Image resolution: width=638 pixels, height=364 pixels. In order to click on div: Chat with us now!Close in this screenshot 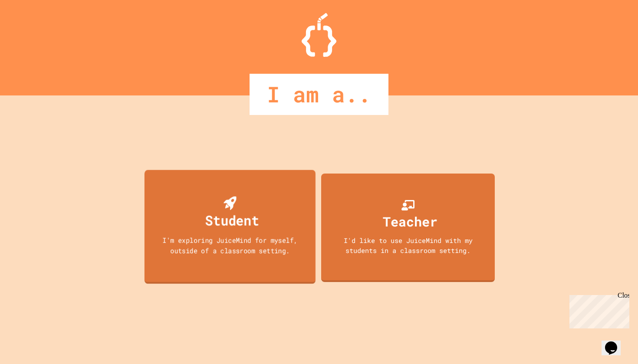, I will do `click(32, 29)`.